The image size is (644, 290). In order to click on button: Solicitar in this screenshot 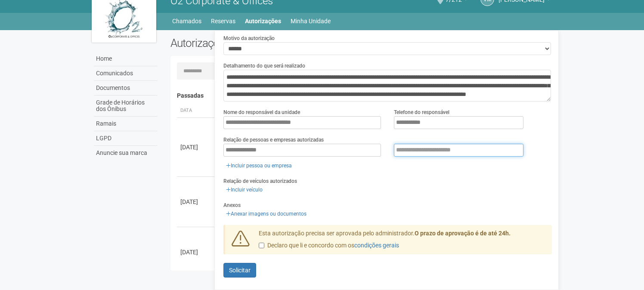, I will do `click(240, 270)`.